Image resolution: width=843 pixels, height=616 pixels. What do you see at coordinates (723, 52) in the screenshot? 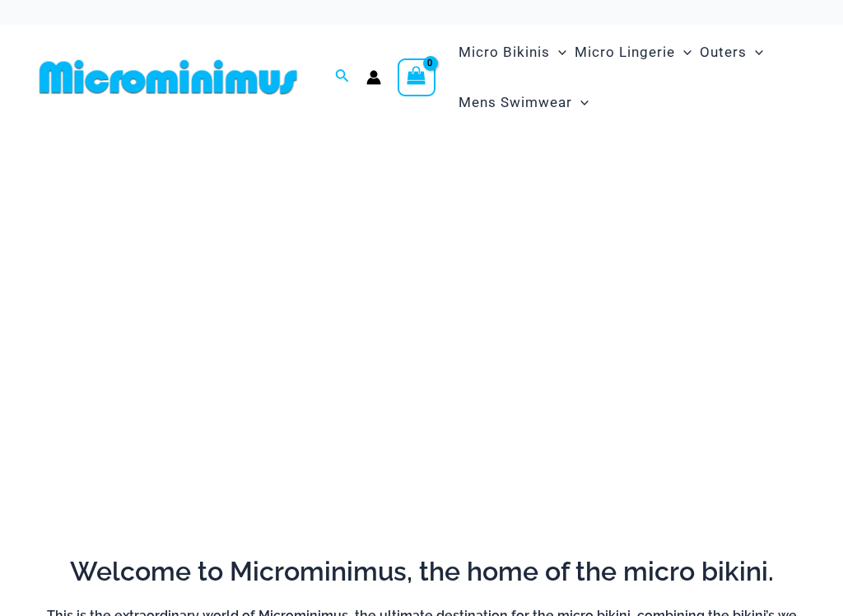
I see `span: Outers` at bounding box center [723, 52].